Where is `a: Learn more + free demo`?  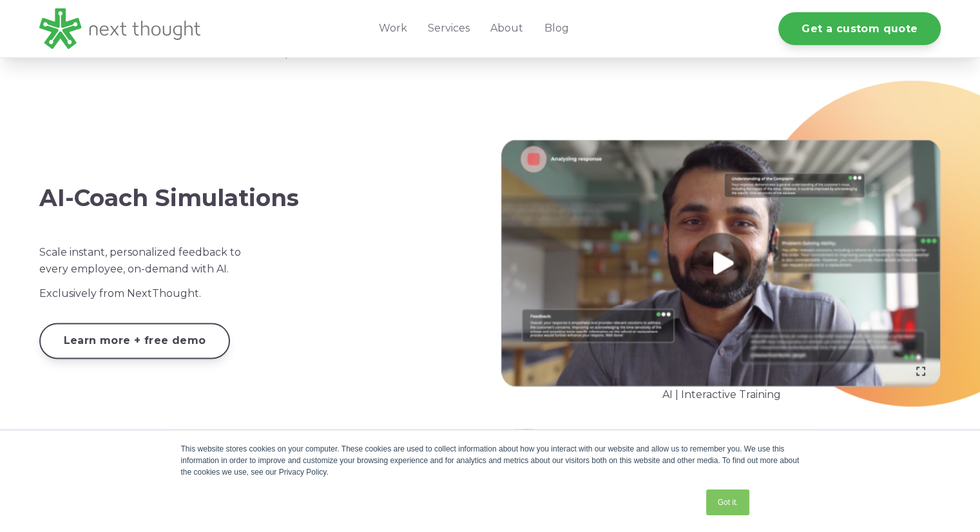 a: Learn more + free demo is located at coordinates (135, 340).